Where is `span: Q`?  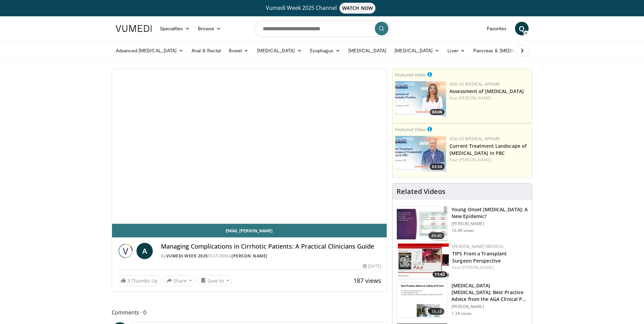
span: Q is located at coordinates (522, 29).